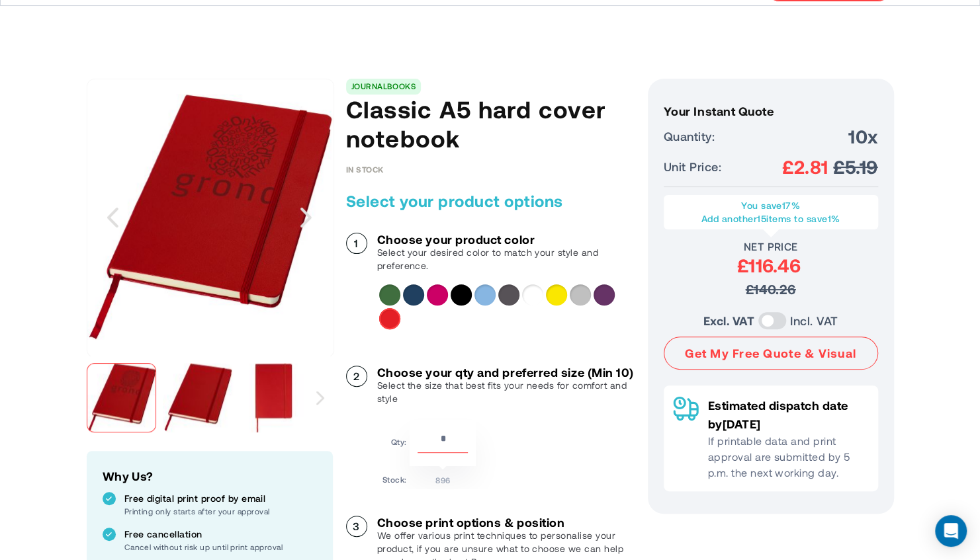 The width and height of the screenshot is (980, 560). Describe the element at coordinates (689, 136) in the screenshot. I see `span: Quantity:` at that location.